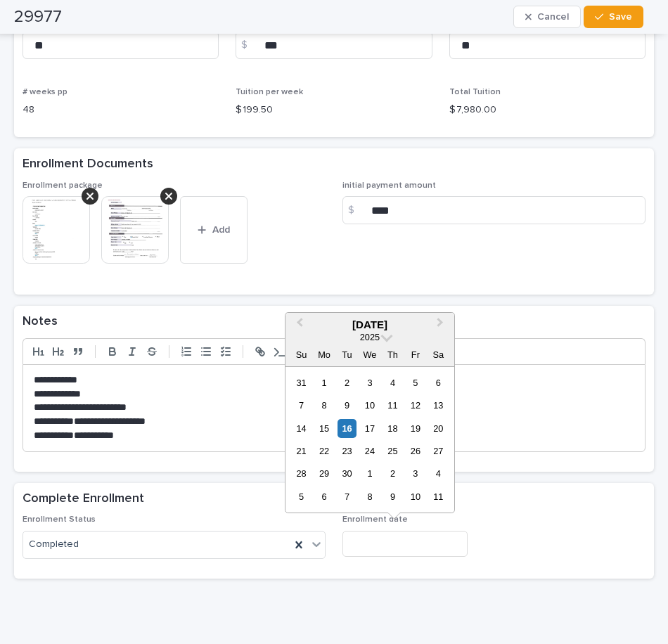 The image size is (668, 644). Describe the element at coordinates (369, 354) in the screenshot. I see `div: We` at that location.